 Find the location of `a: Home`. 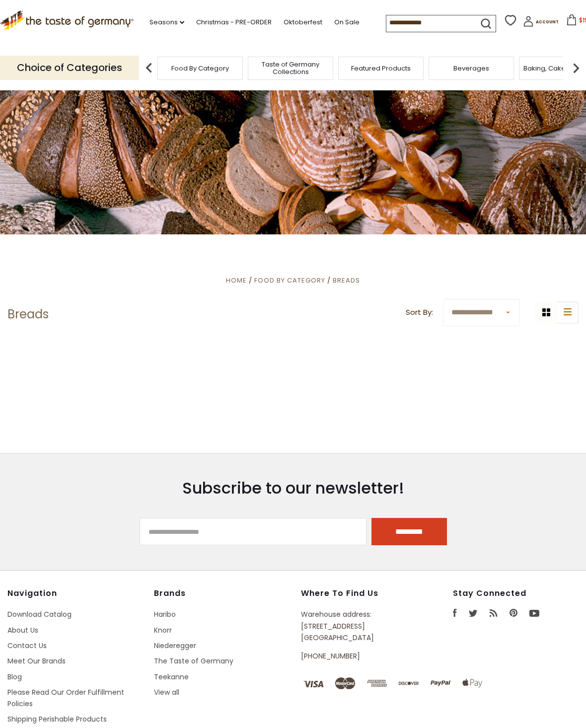

a: Home is located at coordinates (236, 280).